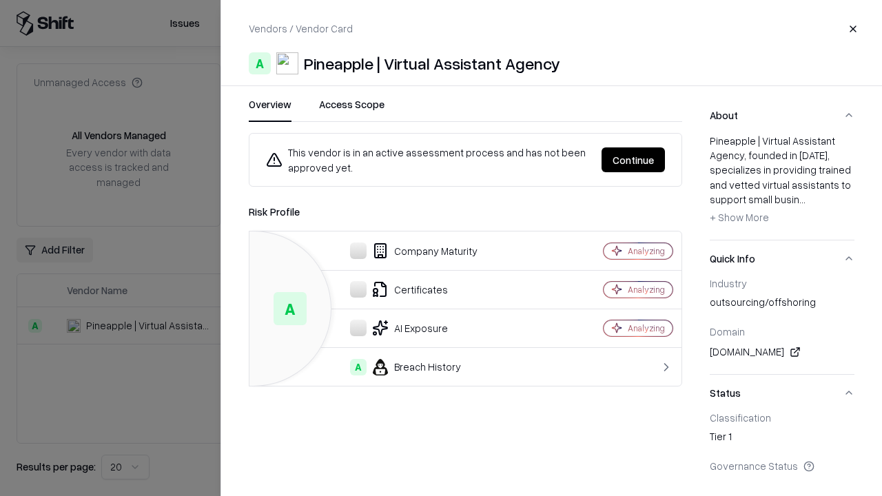 The image size is (882, 496). I want to click on div: Tier 1, so click(782, 439).